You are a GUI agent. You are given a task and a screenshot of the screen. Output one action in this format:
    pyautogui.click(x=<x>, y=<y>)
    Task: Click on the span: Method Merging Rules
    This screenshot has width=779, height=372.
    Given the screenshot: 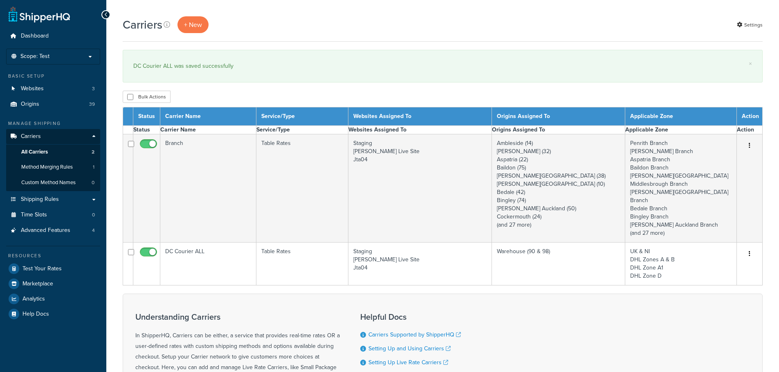 What is the action you would take?
    pyautogui.click(x=47, y=167)
    